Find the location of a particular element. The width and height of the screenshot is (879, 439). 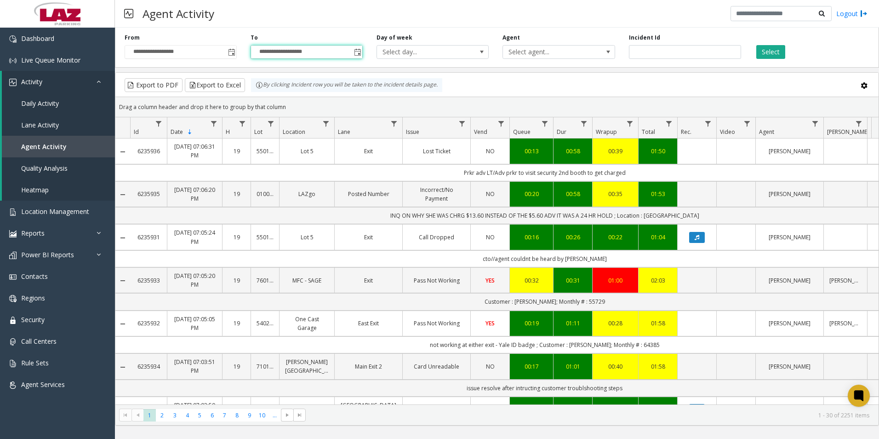

a: 01:04 is located at coordinates (658, 237).